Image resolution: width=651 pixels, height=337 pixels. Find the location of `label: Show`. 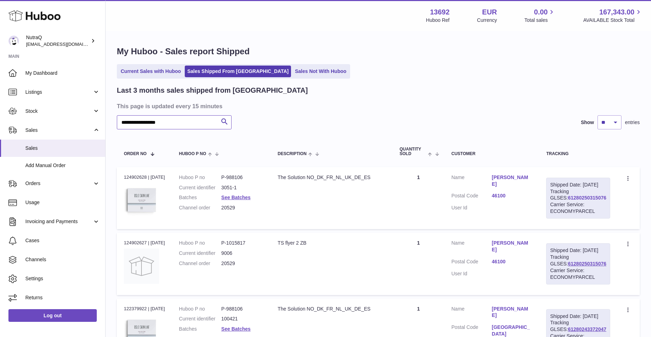

label: Show is located at coordinates (588, 122).